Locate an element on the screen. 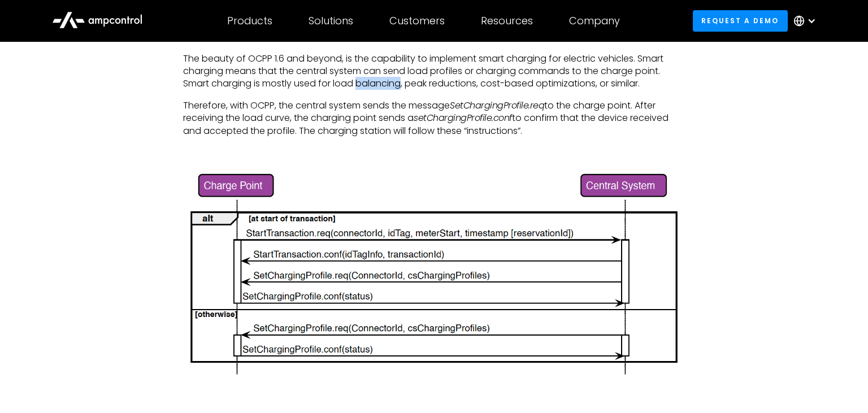 The image size is (868, 413). em: setChargingProfile.conf is located at coordinates (463, 118).